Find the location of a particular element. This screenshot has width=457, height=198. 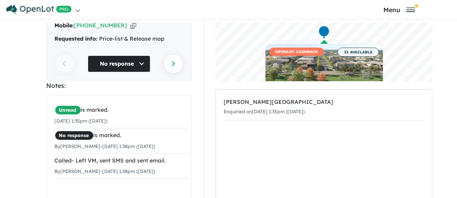

button: Toggle navigation is located at coordinates (399, 9).